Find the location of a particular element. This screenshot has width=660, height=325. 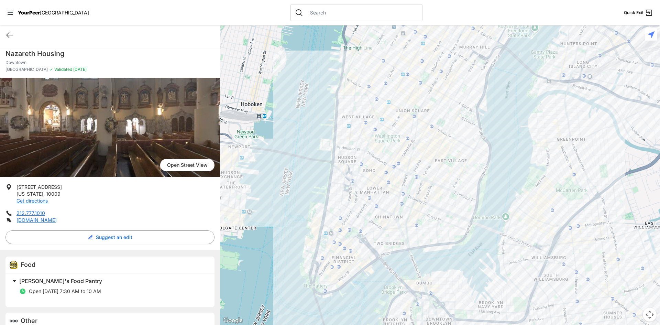

span: Other is located at coordinates (29, 320).